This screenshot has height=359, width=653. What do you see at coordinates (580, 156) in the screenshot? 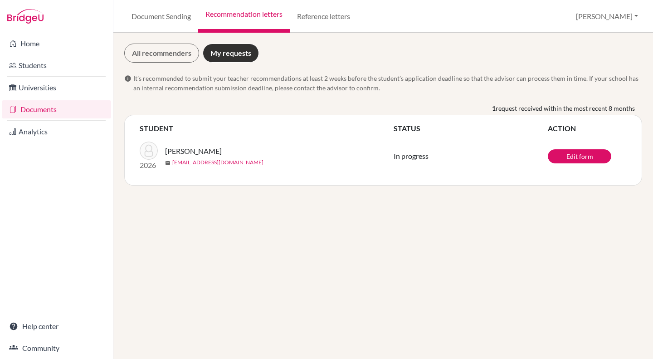
I see `a: Edit form` at bounding box center [580, 156].